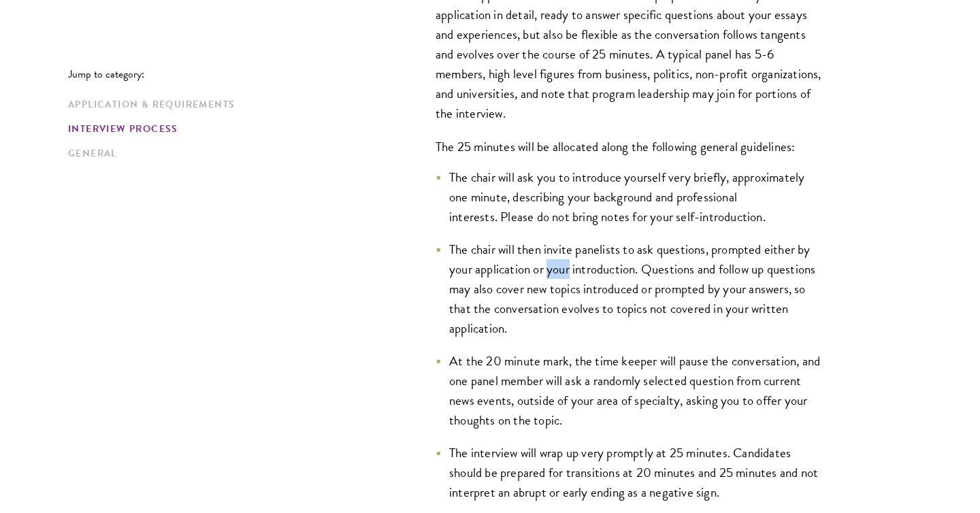  Describe the element at coordinates (630, 472) in the screenshot. I see `li: The interview will wrap up very promptly at 25 minutes. Candidates should be prepared for transit...` at that location.